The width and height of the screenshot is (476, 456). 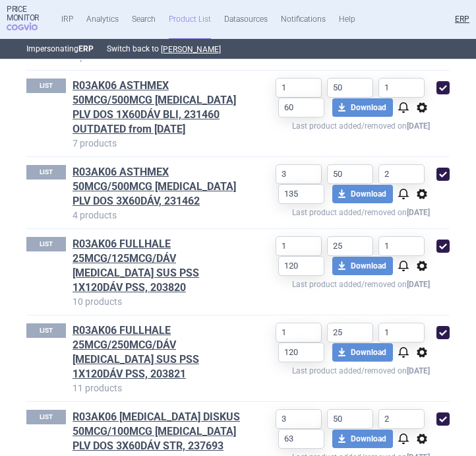 What do you see at coordinates (26, 26) in the screenshot?
I see `span: COGVIO` at bounding box center [26, 26].